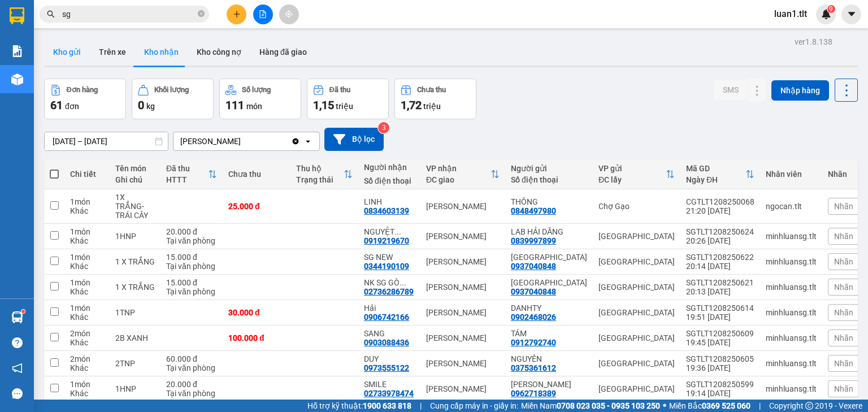 This screenshot has height=412, width=868. Describe the element at coordinates (591, 406) in the screenshot. I see `span: Miền Nam` at that location.